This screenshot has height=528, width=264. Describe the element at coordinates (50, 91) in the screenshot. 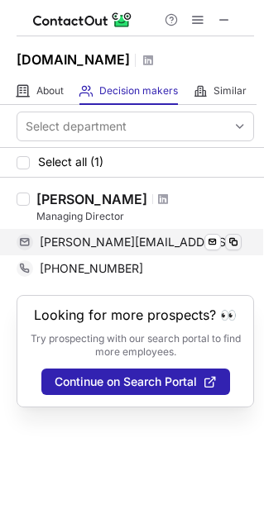

I see `span: About` at that location.